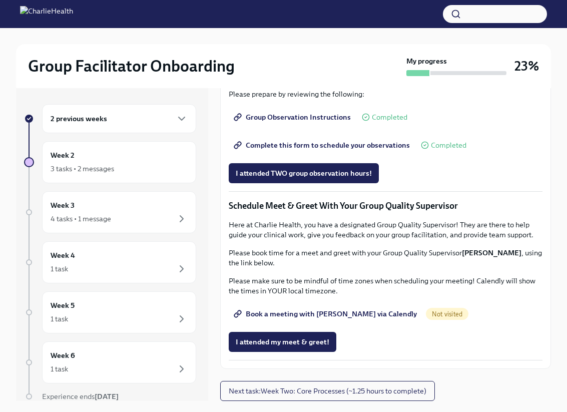 The image size is (567, 412). I want to click on h2: Group Facilitator Onboarding, so click(131, 66).